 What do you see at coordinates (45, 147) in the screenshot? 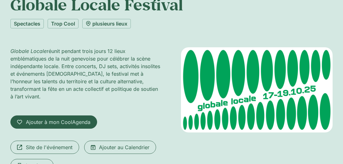
I see `a: Site de l'événement` at bounding box center [45, 147].